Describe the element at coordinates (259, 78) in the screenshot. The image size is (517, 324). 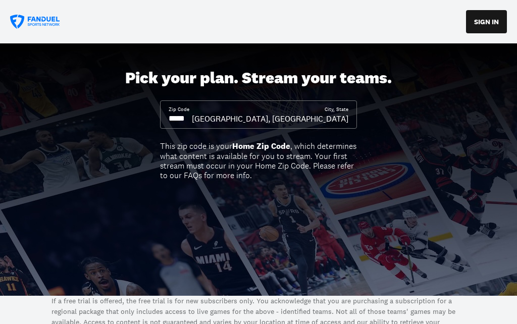
I see `div: Pick your plan. Stream your teams.` at that location.